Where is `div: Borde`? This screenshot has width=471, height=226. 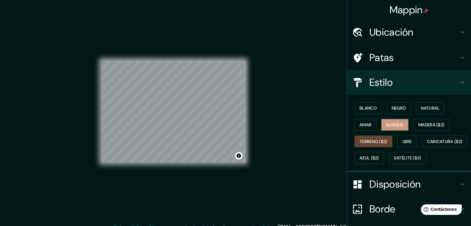 div: Borde is located at coordinates (409, 209).